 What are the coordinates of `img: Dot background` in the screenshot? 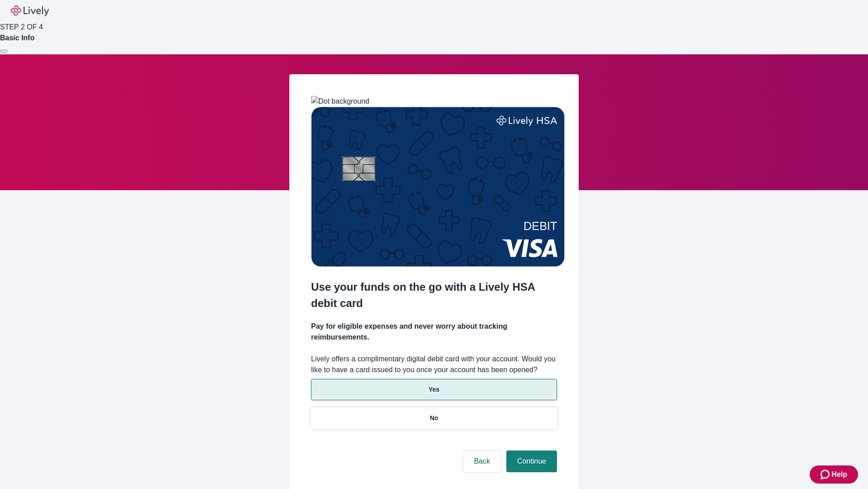 It's located at (340, 101).